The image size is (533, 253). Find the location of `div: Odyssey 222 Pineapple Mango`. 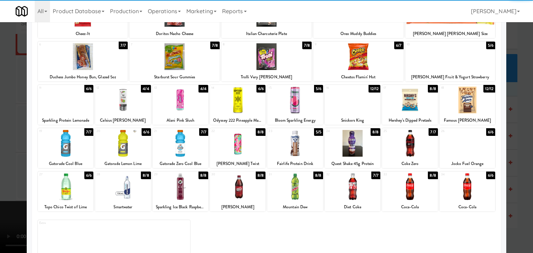

div: Odyssey 222 Pineapple Mango is located at coordinates (238, 120).